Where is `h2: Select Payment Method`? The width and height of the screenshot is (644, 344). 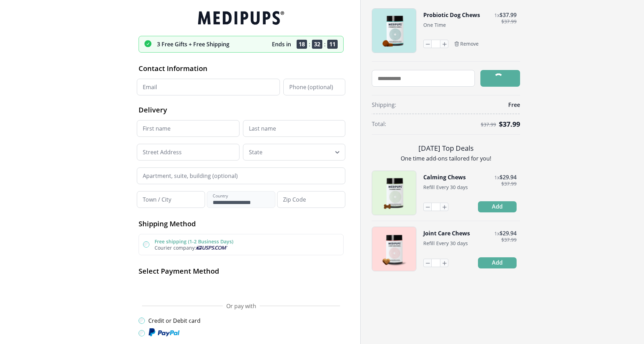 h2: Select Payment Method is located at coordinates (241, 270).